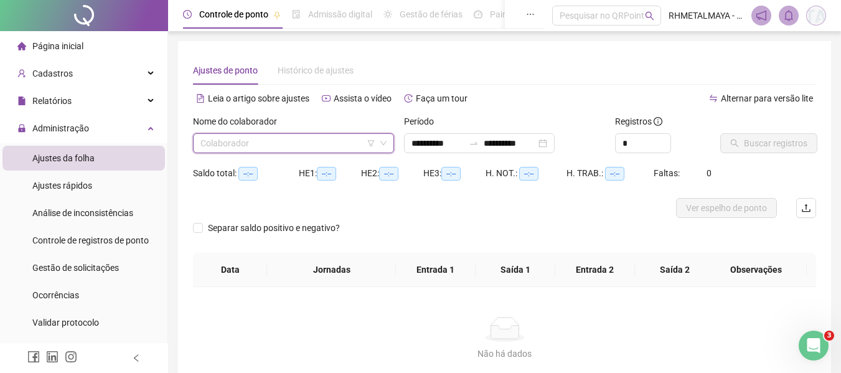 This screenshot has width=841, height=373. Describe the element at coordinates (816, 16) in the screenshot. I see `img: 86655` at that location.